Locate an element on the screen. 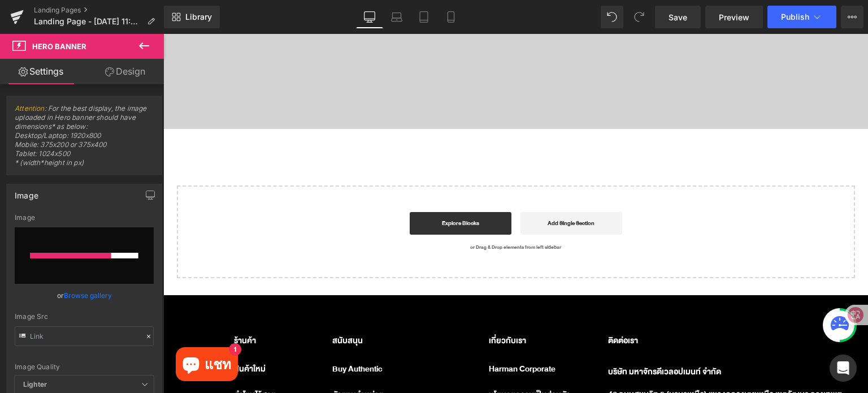 The width and height of the screenshot is (868, 393). button: Publish is located at coordinates (802, 17).